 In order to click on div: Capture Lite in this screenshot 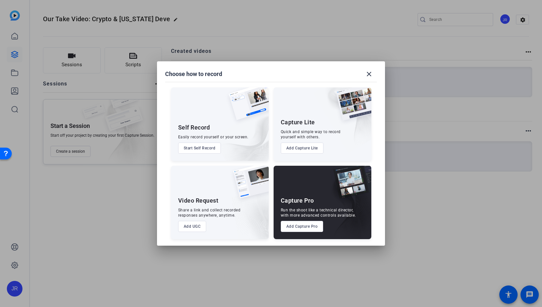, I will do `click(298, 122)`.